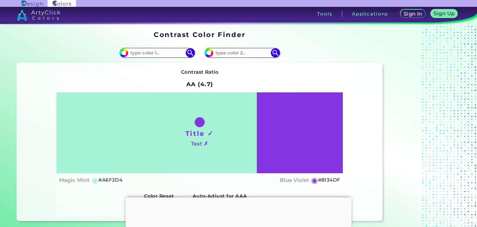 Image resolution: width=477 pixels, height=227 pixels. Describe the element at coordinates (199, 143) in the screenshot. I see `h4: Text ✗` at that location.